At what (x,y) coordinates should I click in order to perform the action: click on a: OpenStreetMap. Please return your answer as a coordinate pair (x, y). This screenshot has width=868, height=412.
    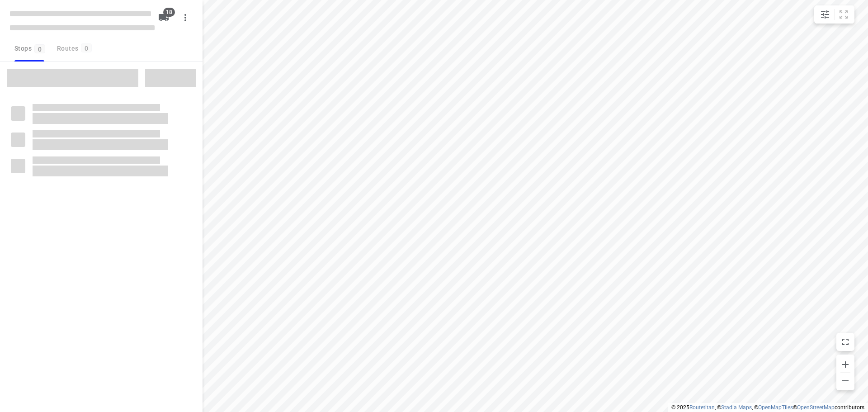
    Looking at the image, I should click on (815, 408).